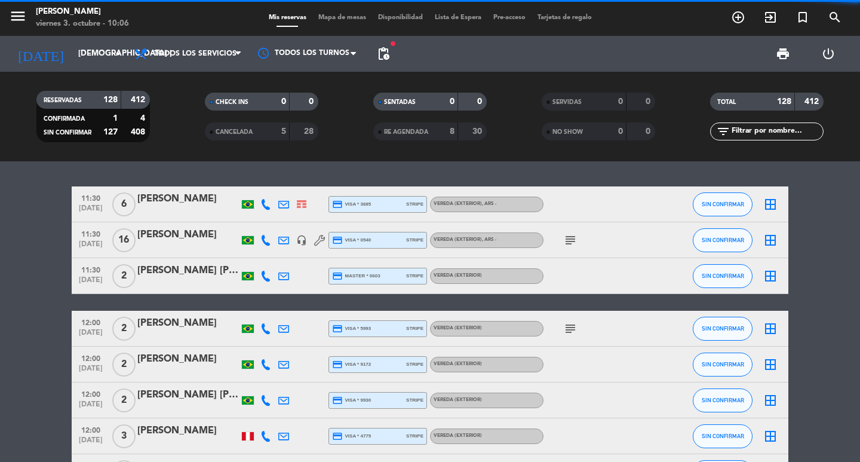  Describe the element at coordinates (400, 102) in the screenshot. I see `span: SENTADAS` at that location.